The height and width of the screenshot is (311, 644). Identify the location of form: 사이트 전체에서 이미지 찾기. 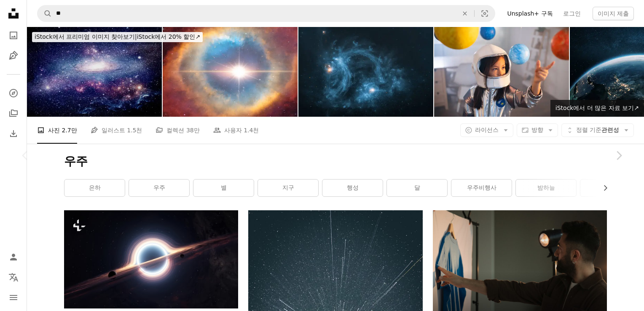
(266, 14).